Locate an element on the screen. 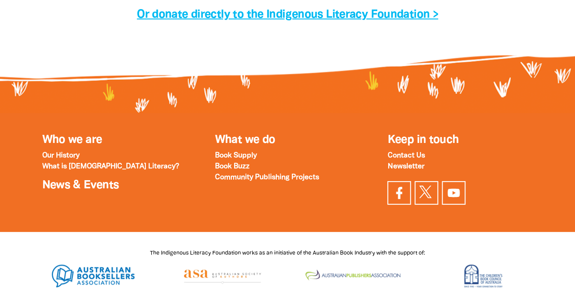 The height and width of the screenshot is (290, 575). a: Book Buzz is located at coordinates (232, 167).